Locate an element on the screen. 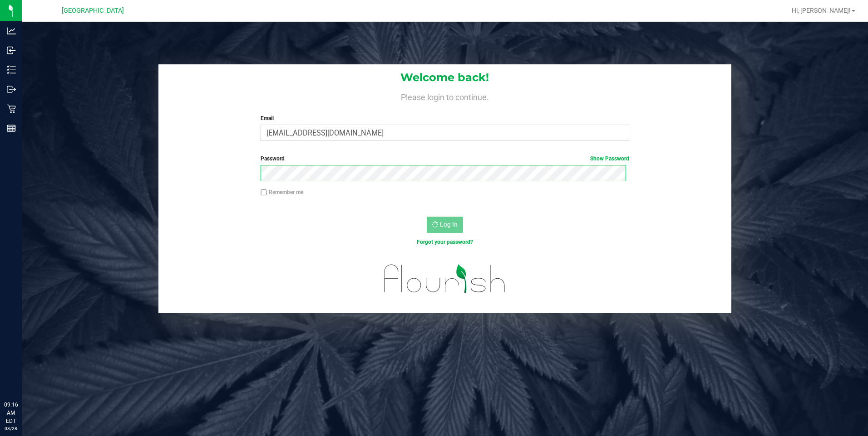 This screenshot has height=436, width=868. inline-svg: Retail is located at coordinates (11, 109).